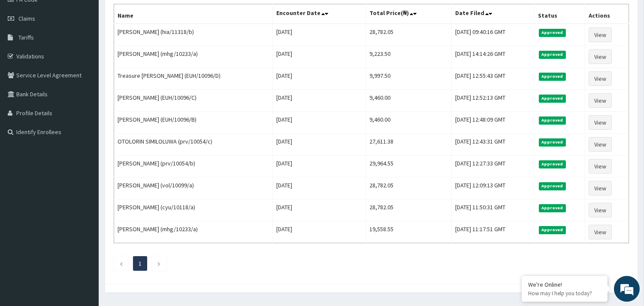 The image size is (644, 306). What do you see at coordinates (26, 54) in the screenshot?
I see `img: d_794563401_company_1708531726252_794563401` at bounding box center [26, 54].